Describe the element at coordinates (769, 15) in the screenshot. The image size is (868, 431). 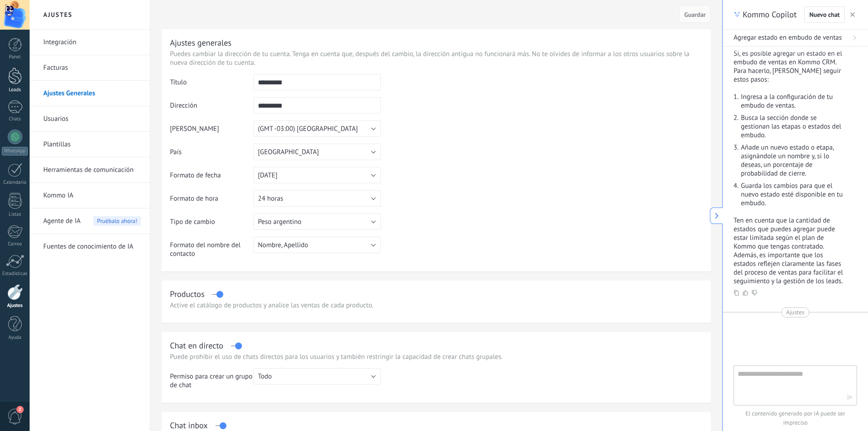
I see `span: Kommo Copilot` at that location.